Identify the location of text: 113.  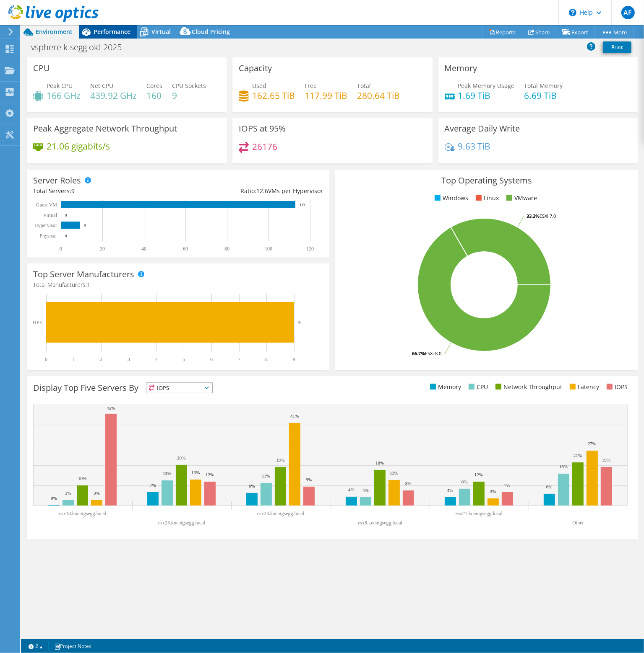
(302, 205).